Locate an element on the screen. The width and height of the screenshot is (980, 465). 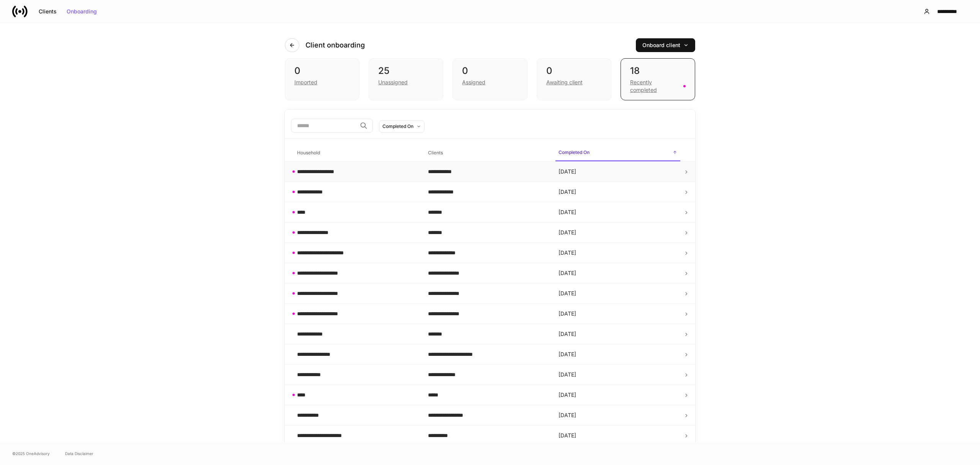
a: Data Disclaimer is located at coordinates (79, 453).